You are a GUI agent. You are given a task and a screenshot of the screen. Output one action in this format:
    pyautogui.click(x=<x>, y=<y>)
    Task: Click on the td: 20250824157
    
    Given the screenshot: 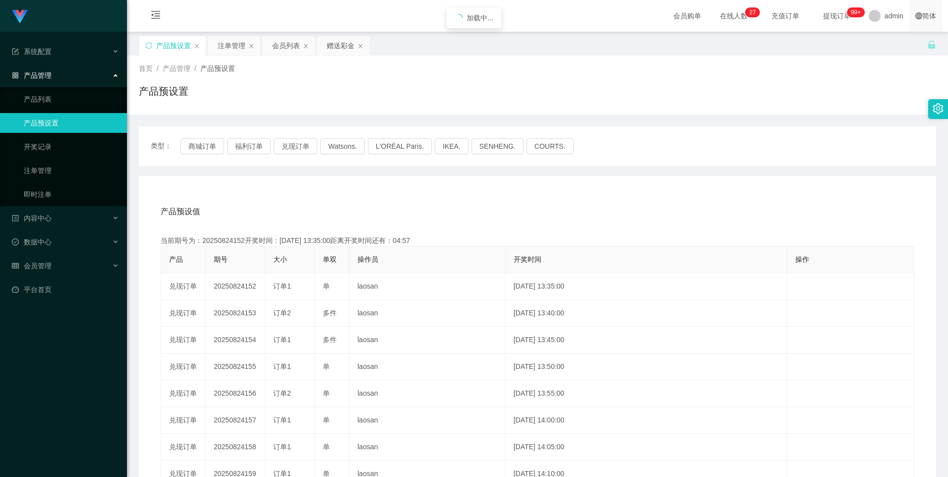 What is the action you would take?
    pyautogui.click(x=235, y=420)
    